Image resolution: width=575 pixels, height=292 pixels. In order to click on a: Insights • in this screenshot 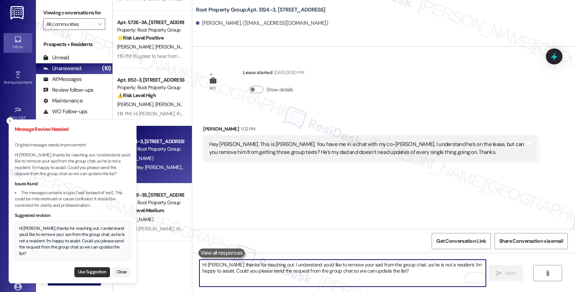, I will do `click(18, 149)`.